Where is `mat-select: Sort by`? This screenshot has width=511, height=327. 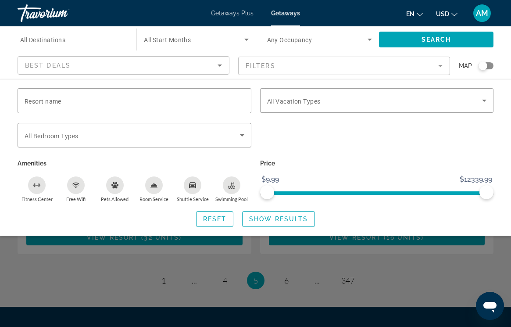 mat-select: Sort by is located at coordinates (123, 65).